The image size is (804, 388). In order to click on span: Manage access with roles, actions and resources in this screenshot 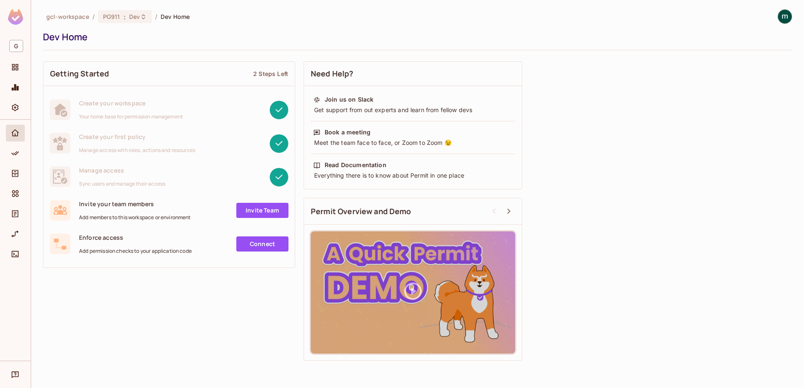, I will do `click(137, 150)`.